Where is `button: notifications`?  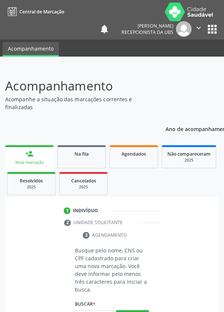 button: notifications is located at coordinates (104, 29).